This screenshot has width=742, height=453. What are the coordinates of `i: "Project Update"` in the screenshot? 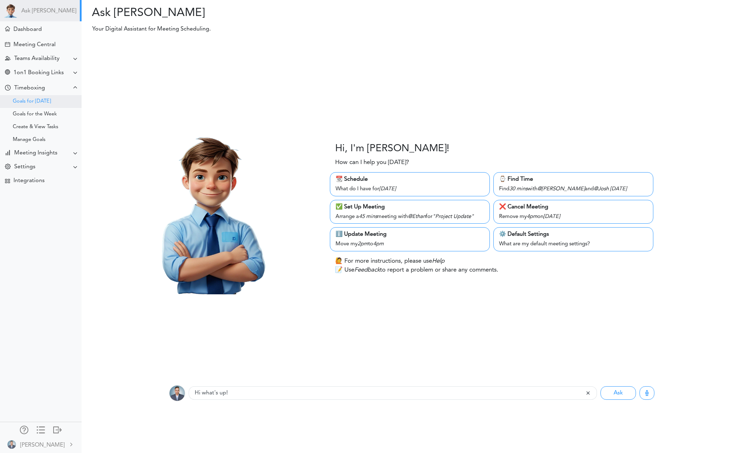 It's located at (453, 216).